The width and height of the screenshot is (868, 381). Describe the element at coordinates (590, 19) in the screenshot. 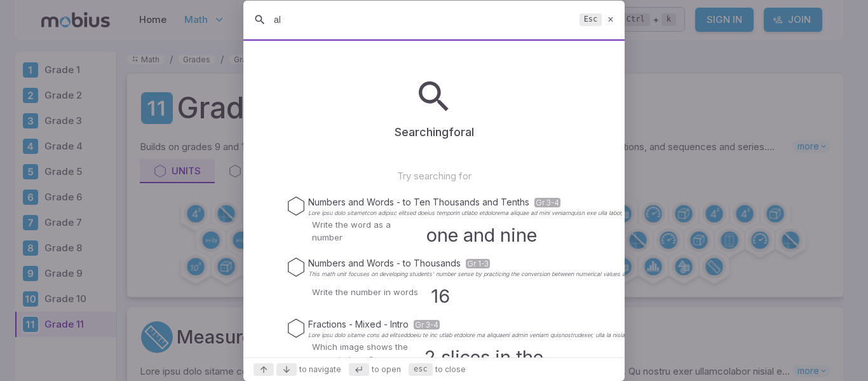

I see `kbd: Esc` at that location.